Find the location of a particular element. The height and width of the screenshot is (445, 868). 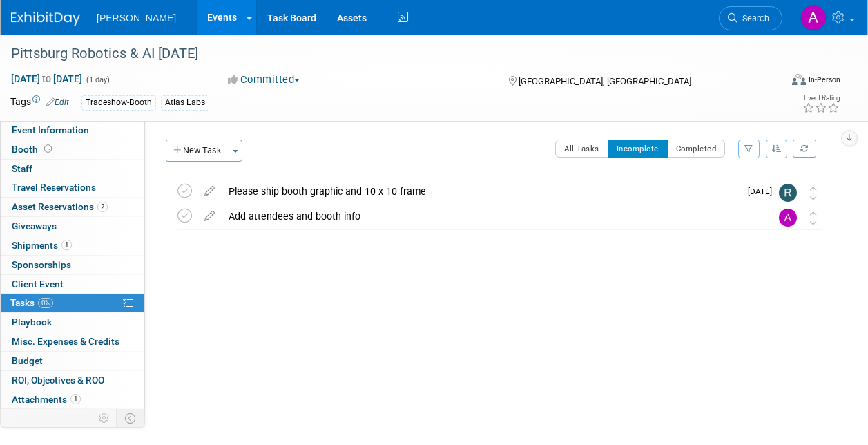

button: Incomplete is located at coordinates (637, 149).